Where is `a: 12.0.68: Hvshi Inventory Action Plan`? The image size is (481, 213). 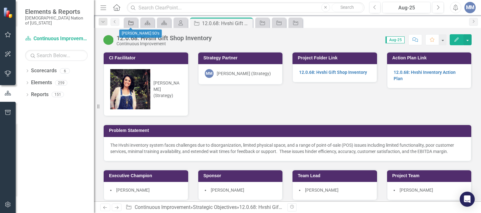 a: 12.0.68: Hvshi Inventory Action Plan is located at coordinates (425, 75).